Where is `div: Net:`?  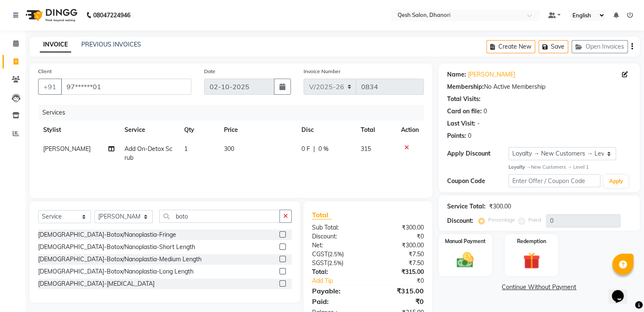 div: Net: is located at coordinates (337, 245).